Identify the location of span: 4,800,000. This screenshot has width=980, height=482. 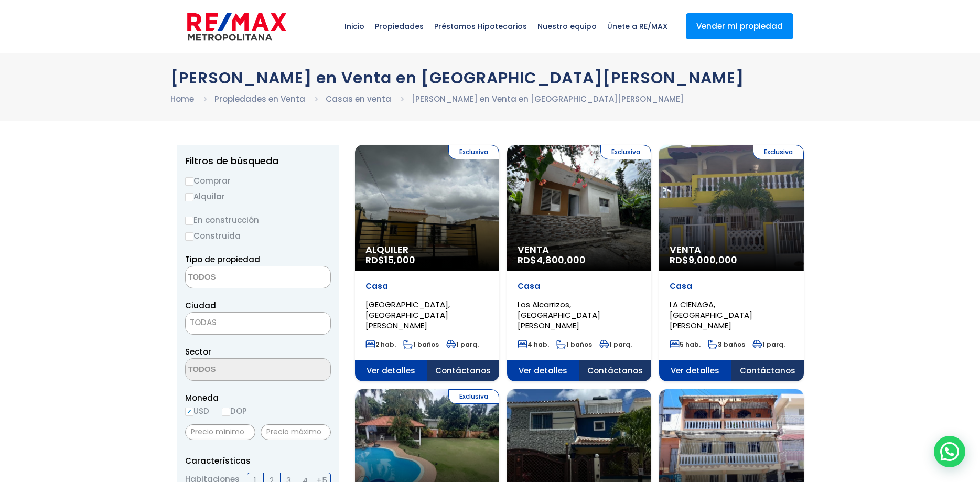
(561, 260).